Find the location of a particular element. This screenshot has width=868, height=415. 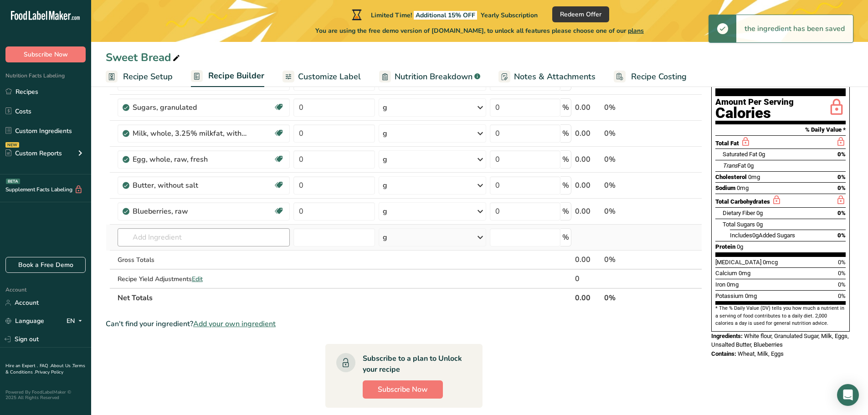

div: Amount Per Serving is located at coordinates (755, 102).